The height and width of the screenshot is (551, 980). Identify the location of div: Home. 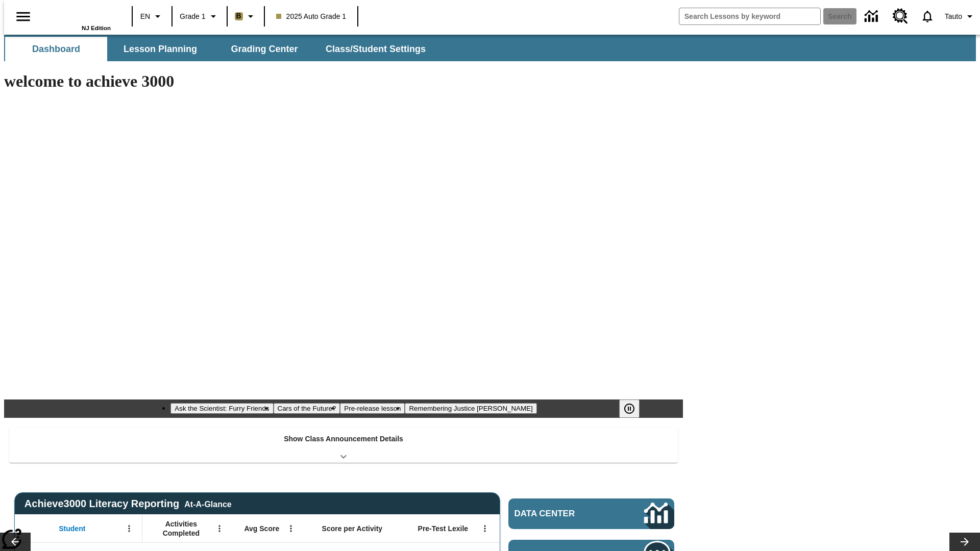
(77, 17).